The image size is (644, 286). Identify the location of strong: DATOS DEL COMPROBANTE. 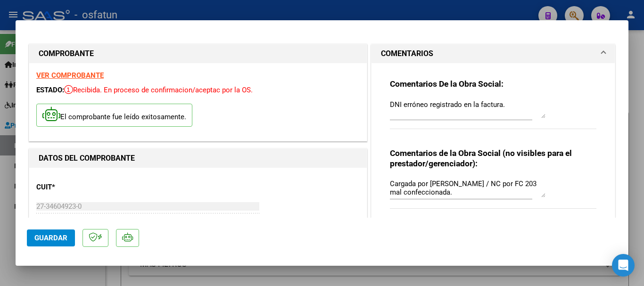
(86, 158).